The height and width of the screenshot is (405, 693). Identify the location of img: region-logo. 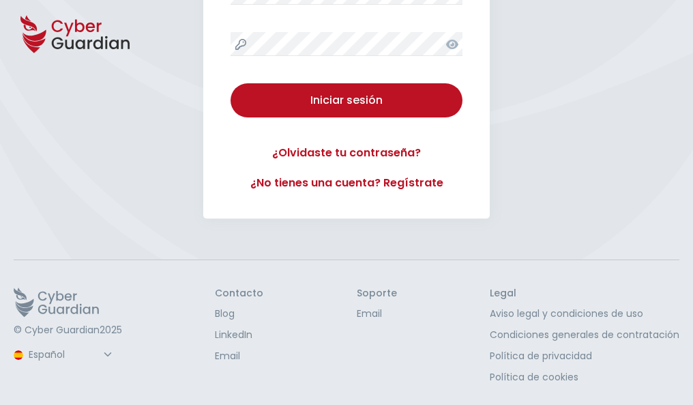
(18, 355).